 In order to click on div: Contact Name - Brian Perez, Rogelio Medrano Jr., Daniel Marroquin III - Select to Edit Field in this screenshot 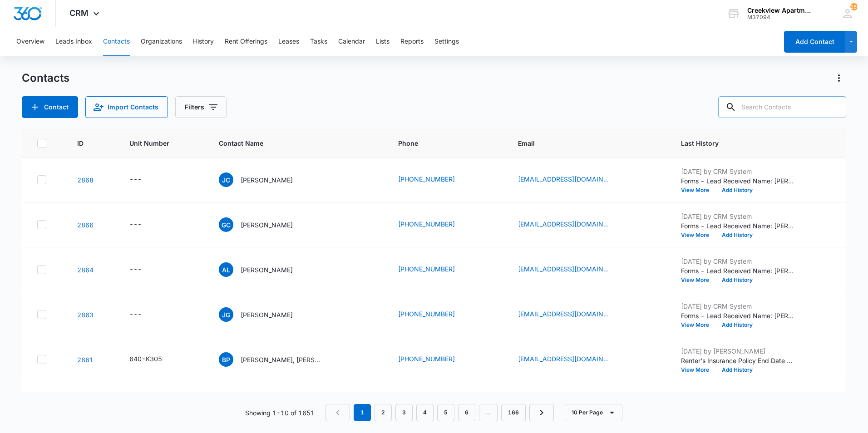, I will do `click(279, 359)`.